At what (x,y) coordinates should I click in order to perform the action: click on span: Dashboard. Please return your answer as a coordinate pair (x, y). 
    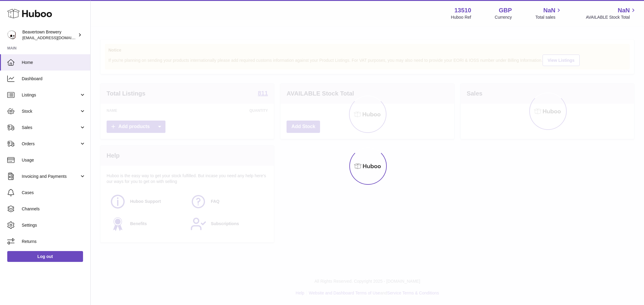
    Looking at the image, I should click on (54, 78).